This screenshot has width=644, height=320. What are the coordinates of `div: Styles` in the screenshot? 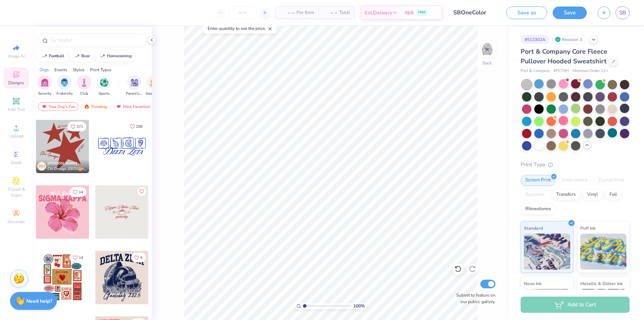 It's located at (78, 70).